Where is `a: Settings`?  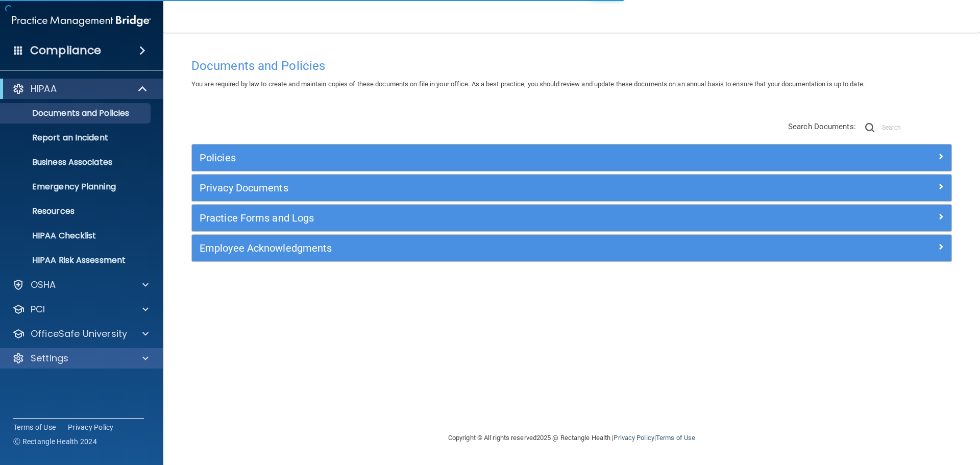
a: Settings is located at coordinates (80, 359).